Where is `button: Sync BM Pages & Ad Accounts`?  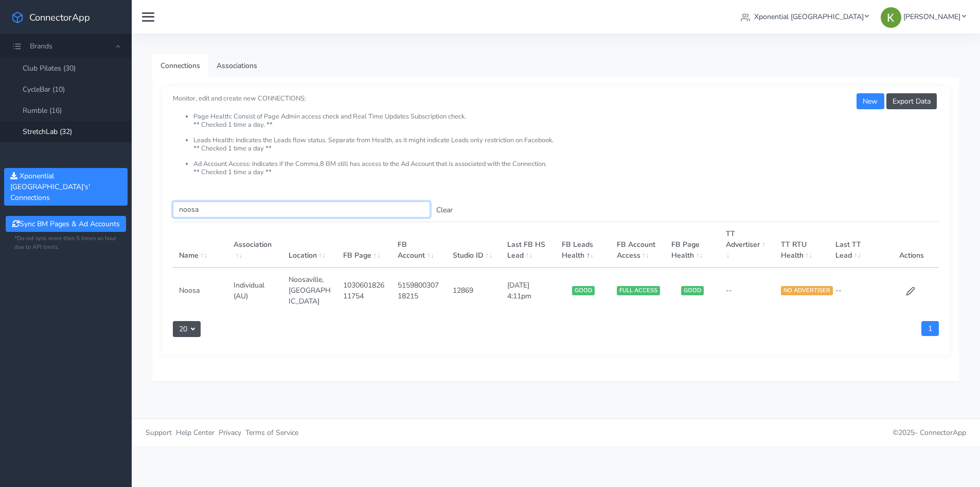 button: Sync BM Pages & Ad Accounts is located at coordinates (65, 223).